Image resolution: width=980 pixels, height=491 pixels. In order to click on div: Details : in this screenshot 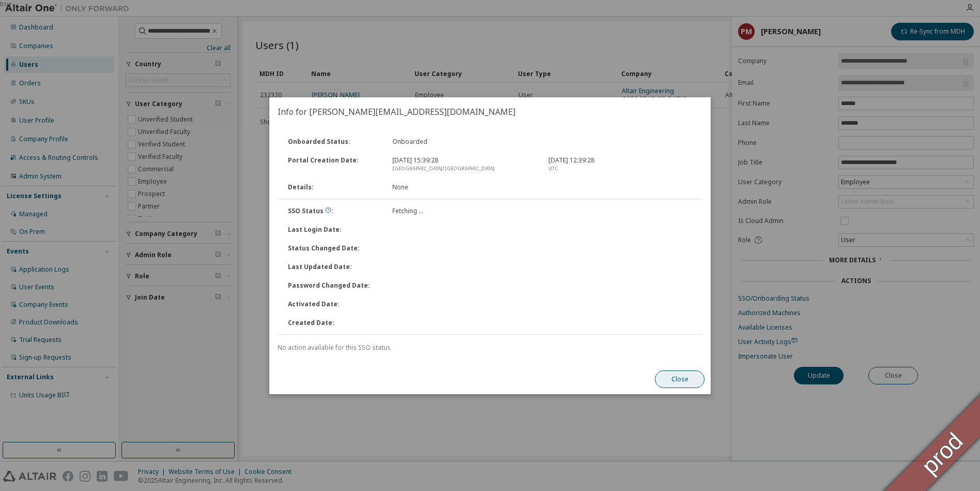, I will do `click(334, 187)`.